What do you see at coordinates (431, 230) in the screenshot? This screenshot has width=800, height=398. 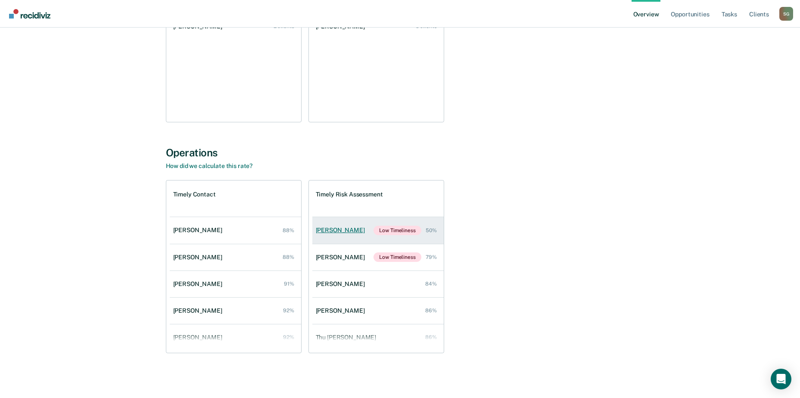 I see `div: 50%` at bounding box center [431, 230].